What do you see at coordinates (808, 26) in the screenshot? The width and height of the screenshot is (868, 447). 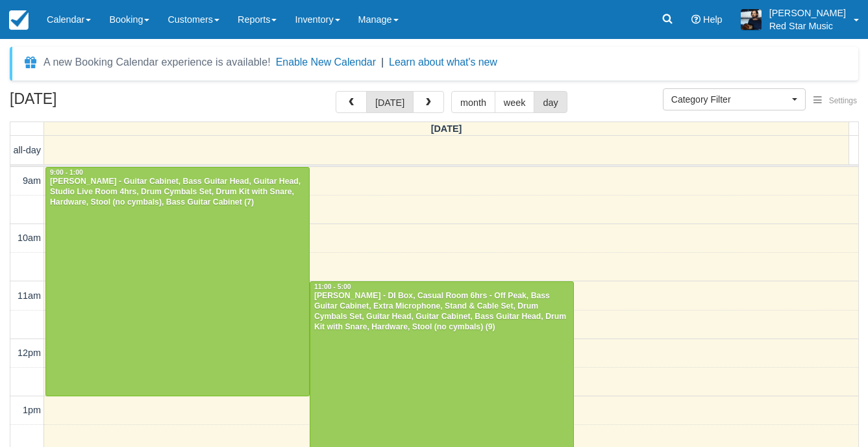 I see `p: Red Star Music` at bounding box center [808, 26].